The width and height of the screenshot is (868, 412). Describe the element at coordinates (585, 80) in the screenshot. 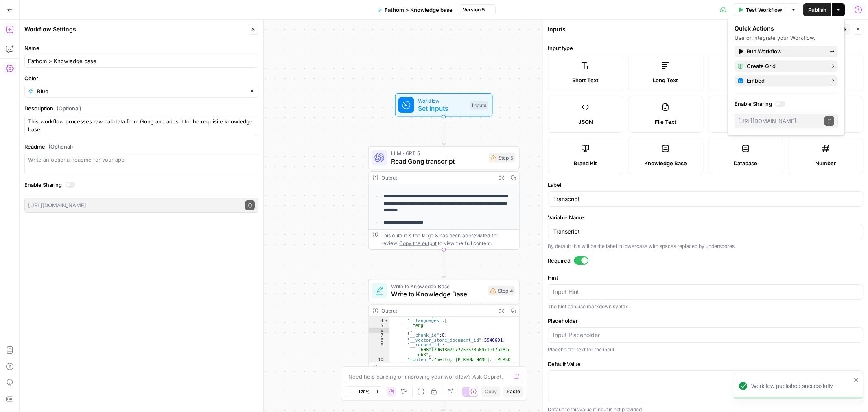

I see `span: Short Text` at that location.